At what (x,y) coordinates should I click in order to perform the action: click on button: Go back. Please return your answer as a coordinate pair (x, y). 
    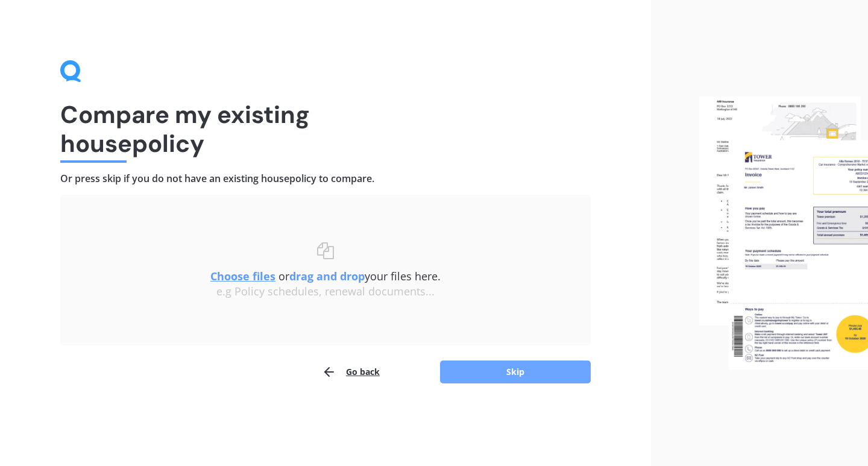
    Looking at the image, I should click on (351, 372).